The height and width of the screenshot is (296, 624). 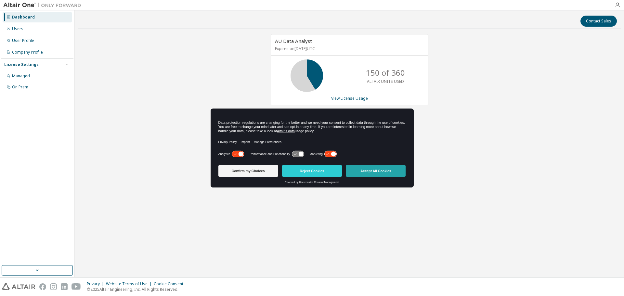 What do you see at coordinates (130, 284) in the screenshot?
I see `div: Website Terms of Use` at bounding box center [130, 284].